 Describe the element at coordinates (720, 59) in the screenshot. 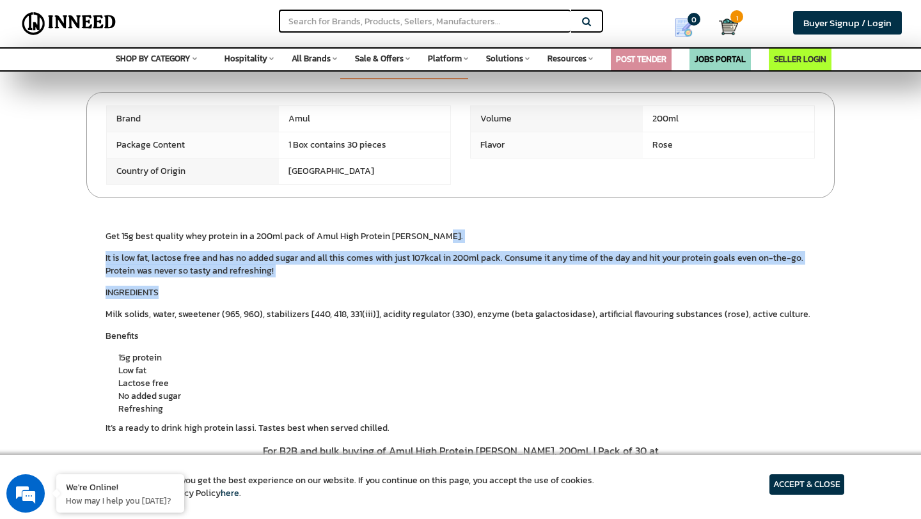

I see `a: JOBS PORTAL` at that location.